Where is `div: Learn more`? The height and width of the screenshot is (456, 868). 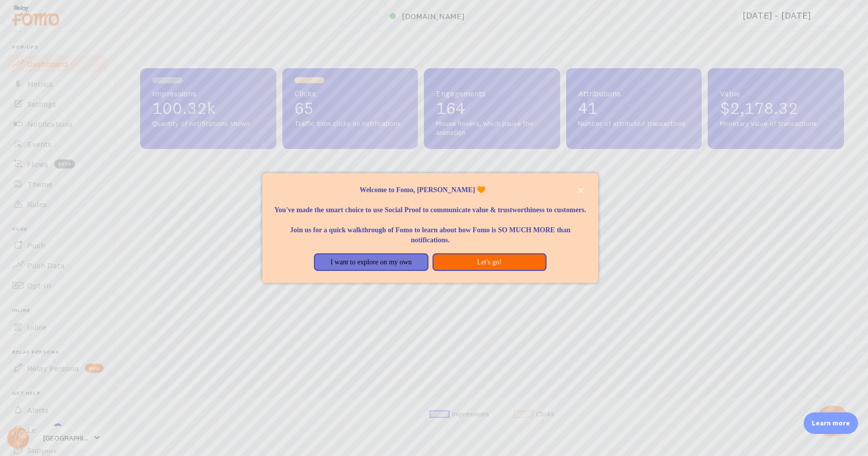 div: Learn more is located at coordinates (831, 423).